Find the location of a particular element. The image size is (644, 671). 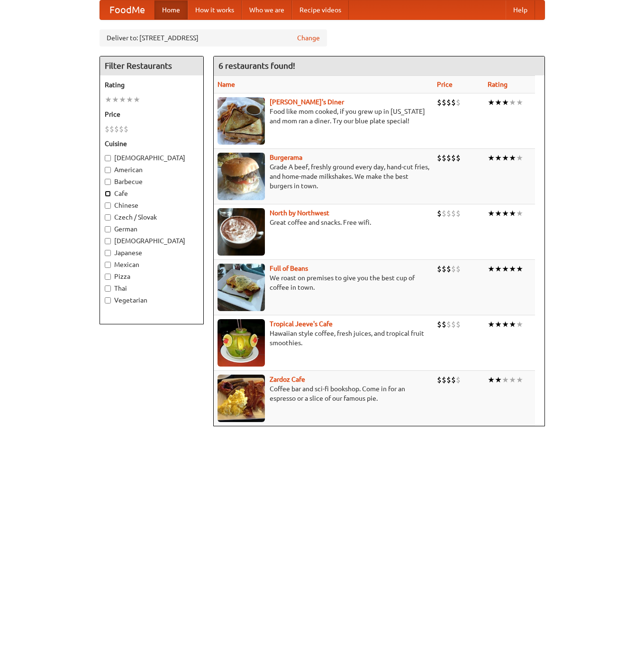

label: Czech / Slovak is located at coordinates (152, 217).